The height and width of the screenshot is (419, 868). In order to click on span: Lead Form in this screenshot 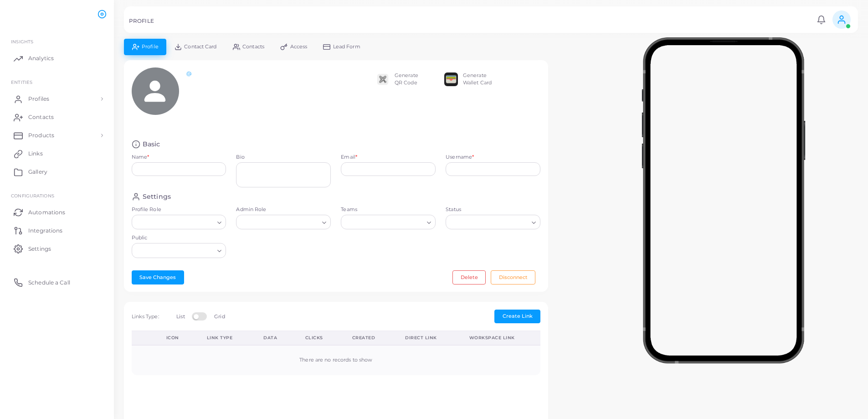, I will do `click(347, 46)`.